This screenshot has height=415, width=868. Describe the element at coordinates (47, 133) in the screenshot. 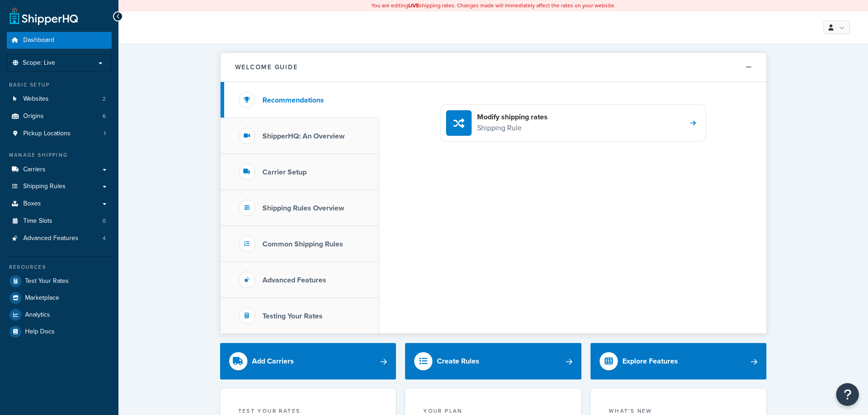

I see `span: Pickup Locations` at that location.